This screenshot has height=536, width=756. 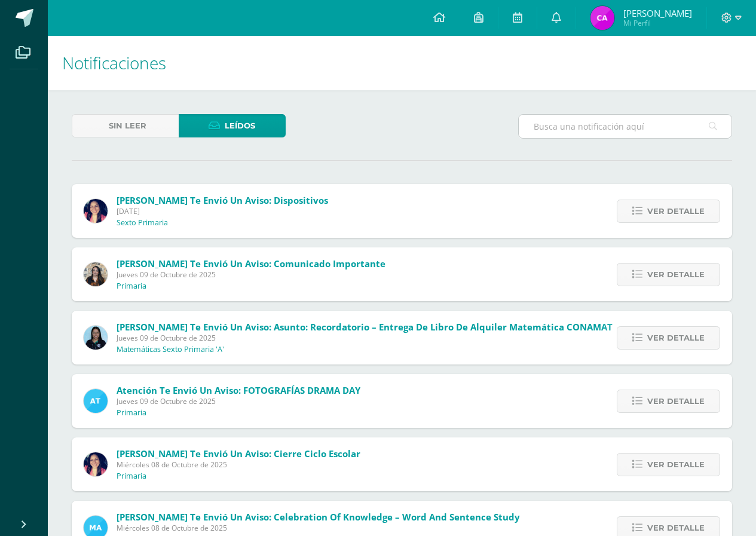 What do you see at coordinates (96, 275) in the screenshot?
I see `img: b28abd5fc8ba3844de867acb3a65f220.png` at bounding box center [96, 275].